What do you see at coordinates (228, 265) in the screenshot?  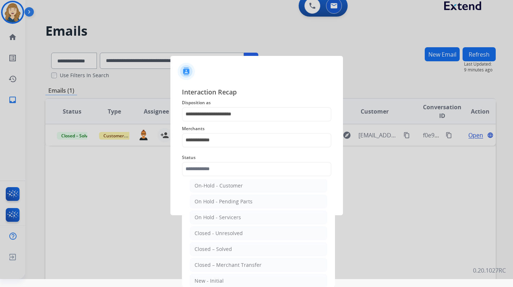 I see `div: Closed – Merchant Transfer` at bounding box center [228, 265].